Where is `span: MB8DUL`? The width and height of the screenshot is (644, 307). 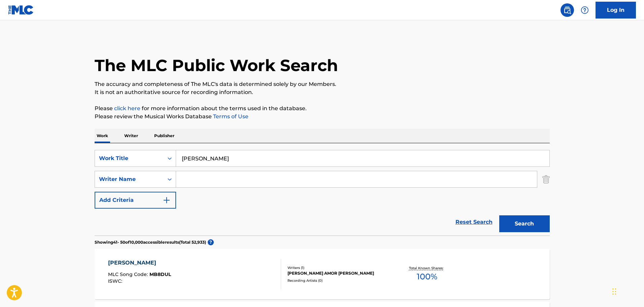 span: MB8DUL is located at coordinates (160, 274).